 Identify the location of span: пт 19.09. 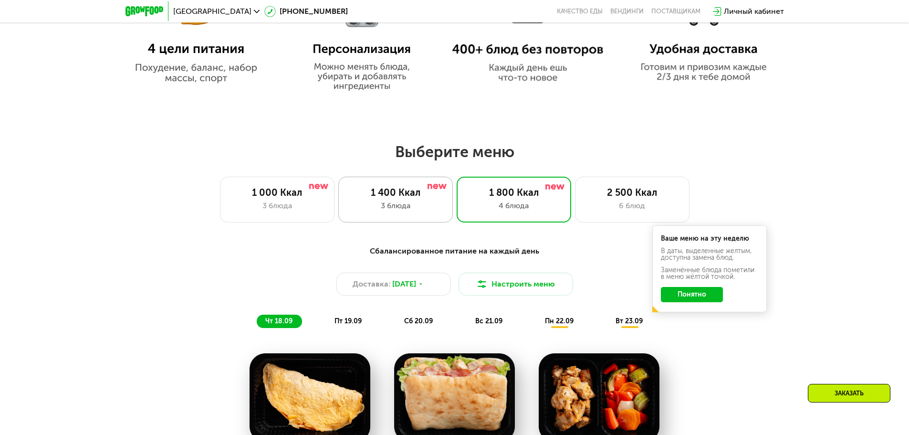
(348, 321).